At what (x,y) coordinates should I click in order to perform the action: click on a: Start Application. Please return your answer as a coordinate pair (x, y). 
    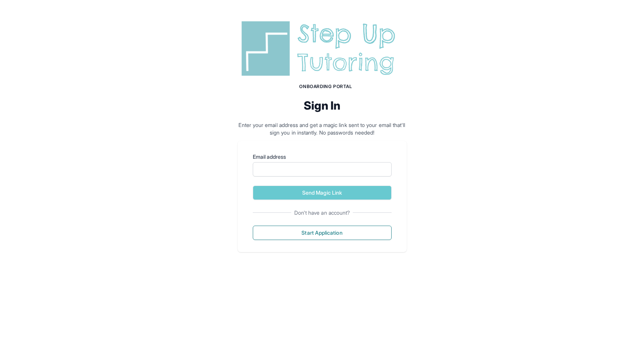
    Looking at the image, I should click on (322, 233).